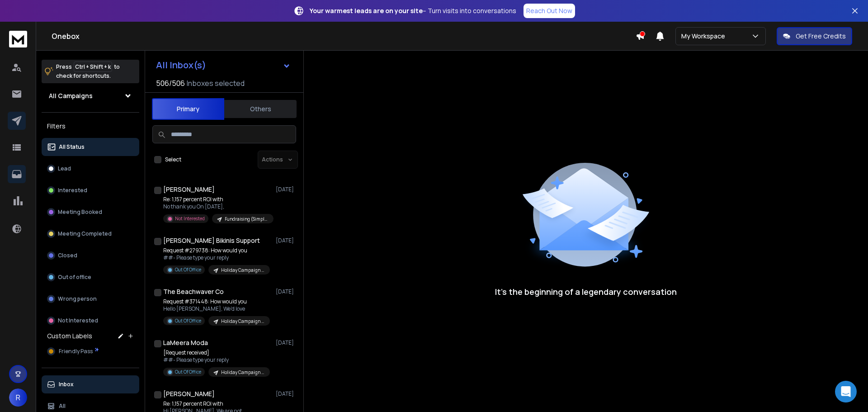  Describe the element at coordinates (181, 65) in the screenshot. I see `h1: All Inbox(s)` at that location.